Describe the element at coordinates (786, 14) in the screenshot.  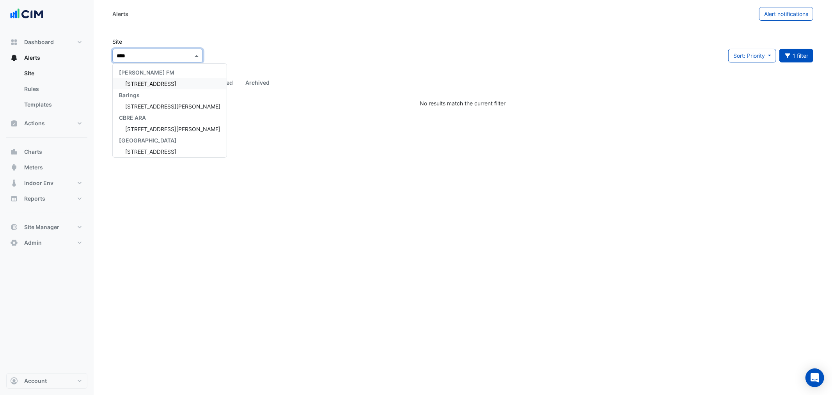
I see `button: Alert notifications` at that location.